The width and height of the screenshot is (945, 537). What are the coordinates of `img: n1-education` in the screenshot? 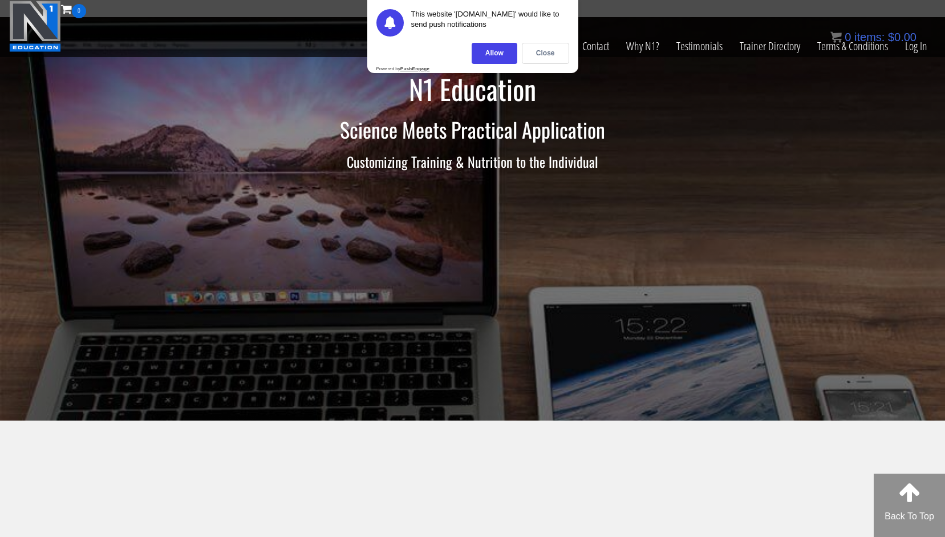 It's located at (35, 26).